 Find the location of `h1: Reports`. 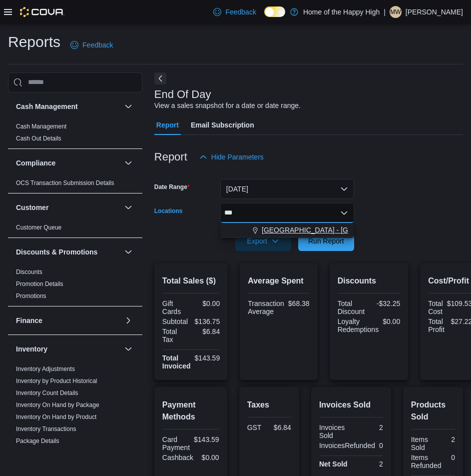

h1: Reports is located at coordinates (34, 42).